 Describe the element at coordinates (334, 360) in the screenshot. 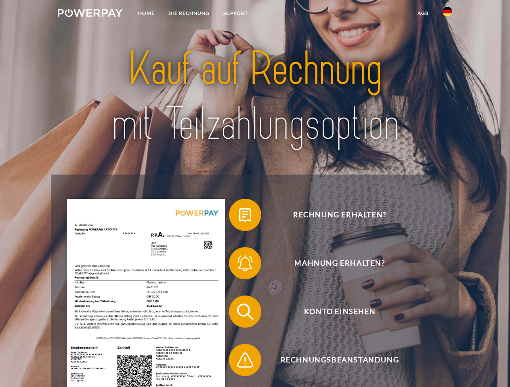

I see `a: Rechnungsbeanstandung` at that location.